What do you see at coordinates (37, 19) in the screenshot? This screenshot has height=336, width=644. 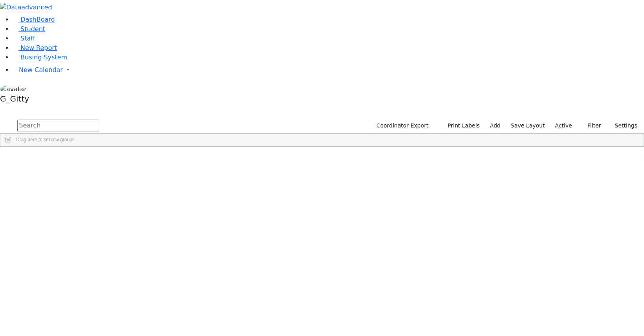 I see `span: DashBoard` at bounding box center [37, 19].